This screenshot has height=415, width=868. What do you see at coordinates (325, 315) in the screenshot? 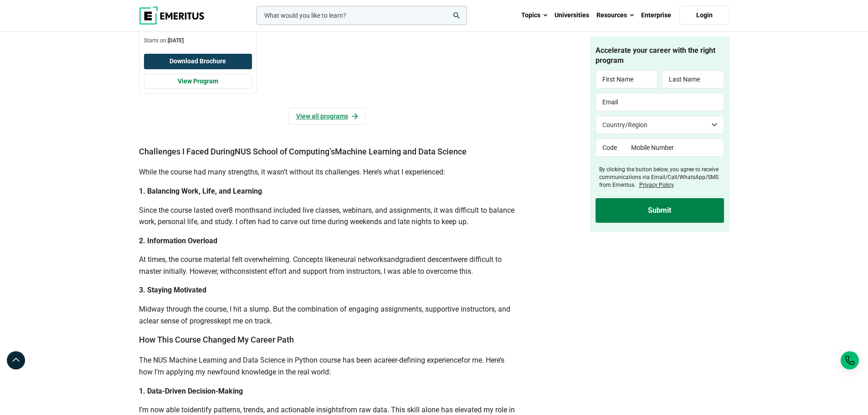
I see `span: Midway through the course, I hit a slump. But the combination of engaging assignments, supportive...` at bounding box center [325, 315].